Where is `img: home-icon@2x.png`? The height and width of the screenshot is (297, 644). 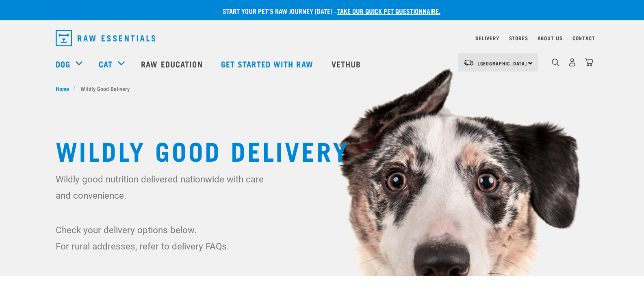
img: home-icon@2x.png is located at coordinates (589, 62).